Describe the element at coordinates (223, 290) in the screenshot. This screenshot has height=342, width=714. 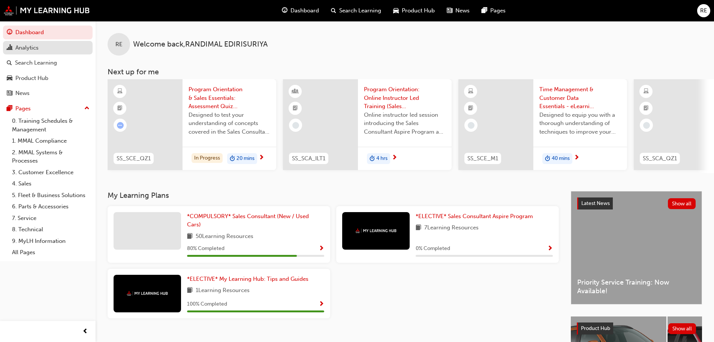
I see `span: 1 Learning Resources` at that location.